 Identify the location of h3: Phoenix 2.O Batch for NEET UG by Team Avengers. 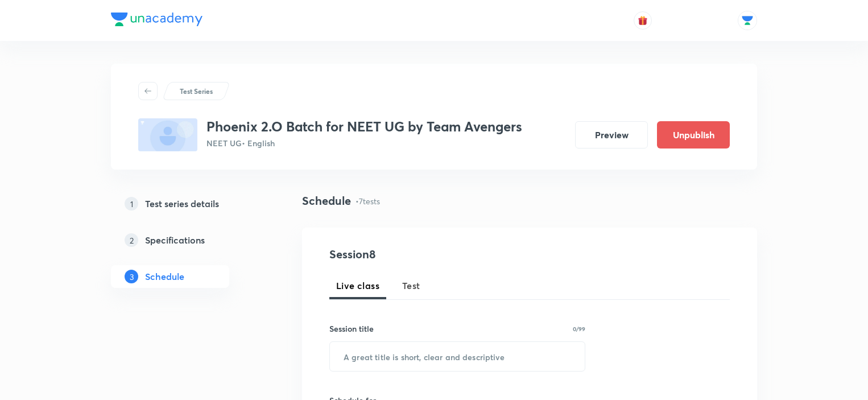
(364, 126).